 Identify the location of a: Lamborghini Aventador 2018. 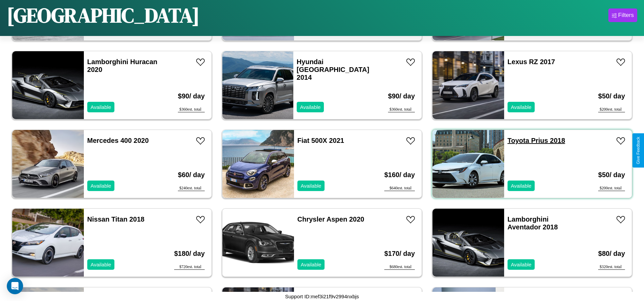
(533, 223).